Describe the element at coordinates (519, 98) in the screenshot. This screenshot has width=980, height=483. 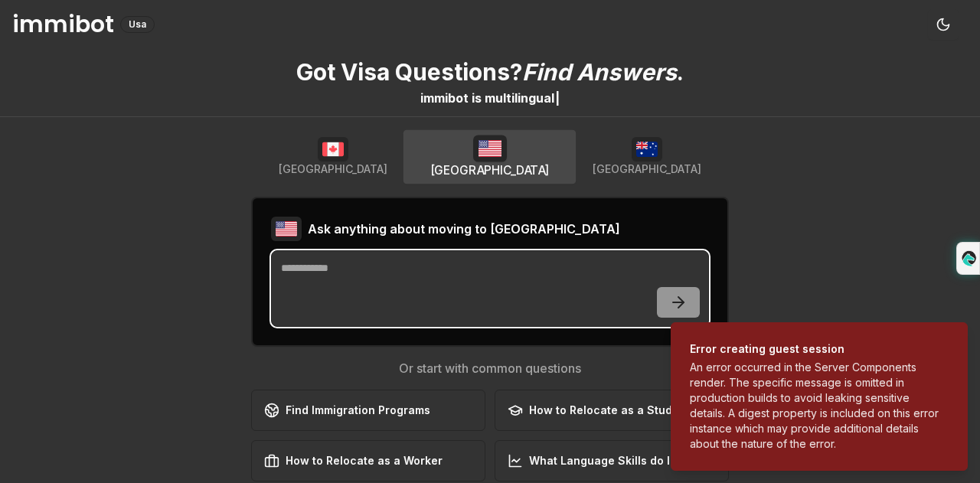
I see `span: m u l t i l i n g u a l` at that location.